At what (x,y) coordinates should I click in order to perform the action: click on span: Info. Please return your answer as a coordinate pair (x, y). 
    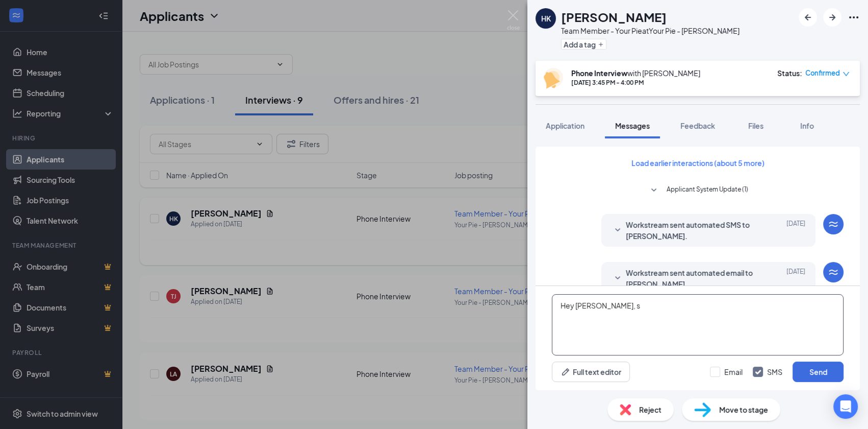
    Looking at the image, I should click on (807, 125).